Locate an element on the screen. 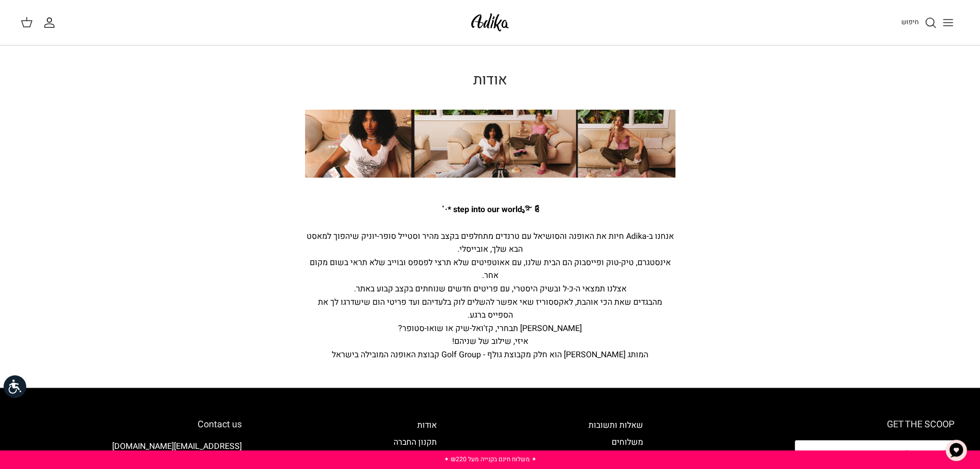 The width and height of the screenshot is (980, 469). h6: Contact us is located at coordinates (134, 425).